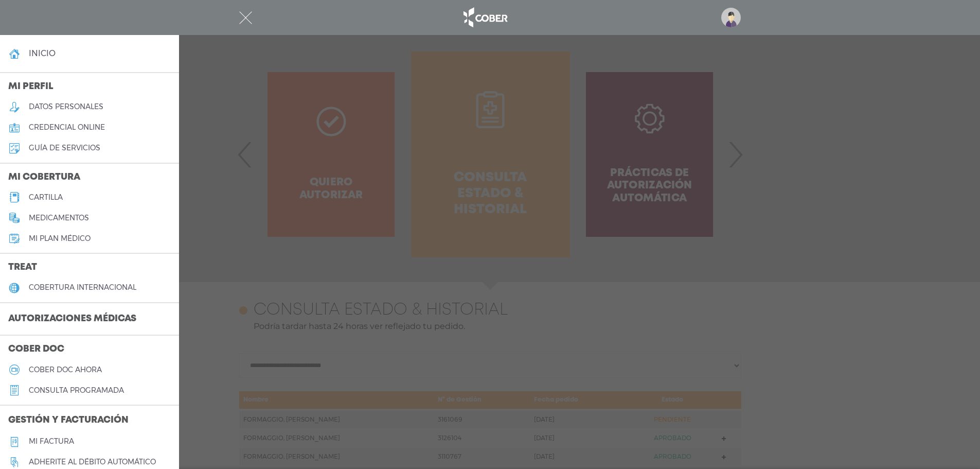 This screenshot has width=980, height=469. I want to click on h5: datos personales, so click(65, 107).